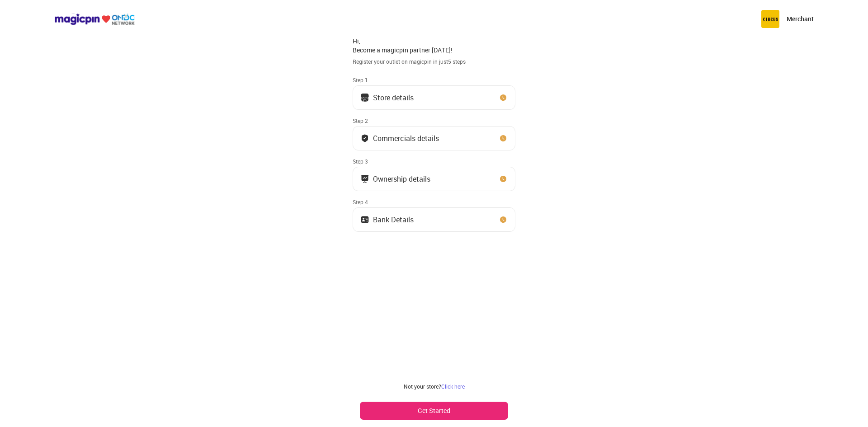 Image resolution: width=868 pixels, height=427 pixels. What do you see at coordinates (434, 219) in the screenshot?
I see `button: Bank Details` at bounding box center [434, 219].